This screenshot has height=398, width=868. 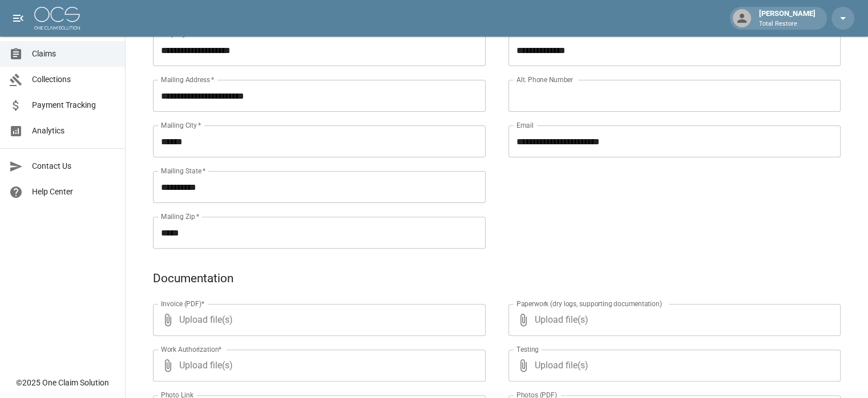 I want to click on button: open drawer, so click(x=19, y=18).